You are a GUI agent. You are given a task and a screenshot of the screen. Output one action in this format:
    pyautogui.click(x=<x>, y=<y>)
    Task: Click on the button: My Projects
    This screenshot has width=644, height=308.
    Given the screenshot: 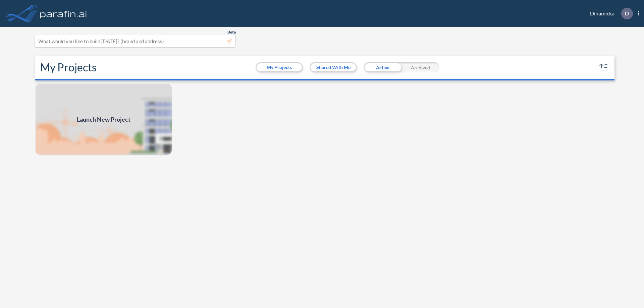 What is the action you would take?
    pyautogui.click(x=279, y=67)
    